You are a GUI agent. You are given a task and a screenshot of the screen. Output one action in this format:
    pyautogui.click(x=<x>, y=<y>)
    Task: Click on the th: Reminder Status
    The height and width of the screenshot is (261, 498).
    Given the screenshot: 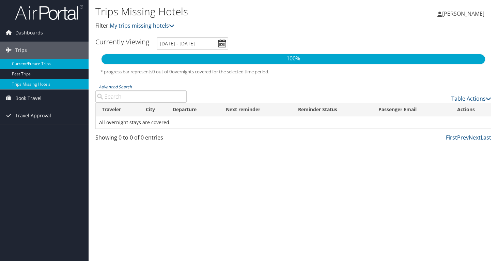 What is the action you would take?
    pyautogui.click(x=332, y=109)
    